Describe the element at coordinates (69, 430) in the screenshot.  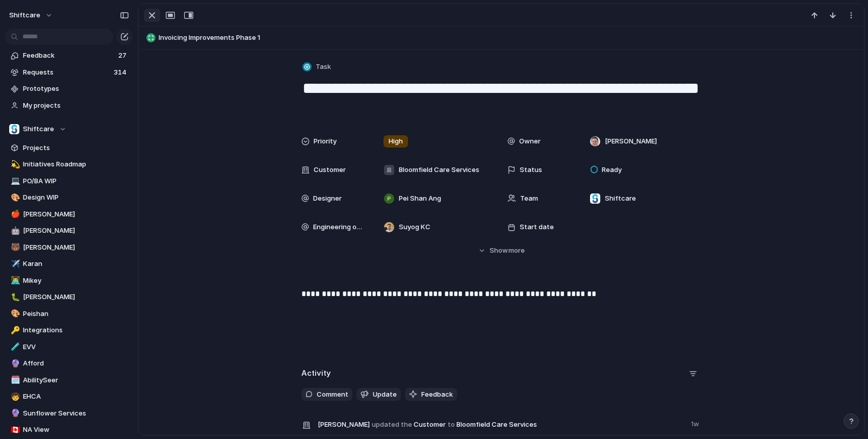
I see `a: 🇨🇦NA View` at that location.